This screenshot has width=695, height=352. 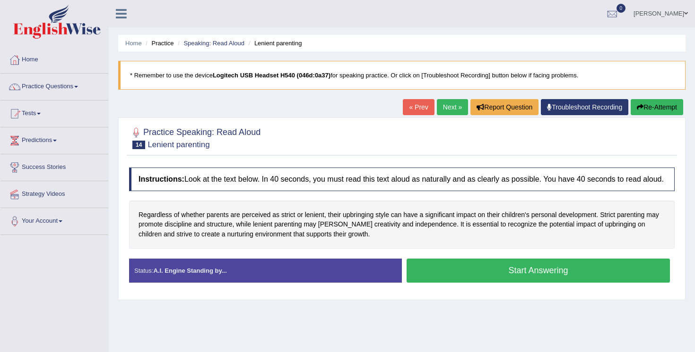 I want to click on button: Re-Attempt, so click(x=656, y=107).